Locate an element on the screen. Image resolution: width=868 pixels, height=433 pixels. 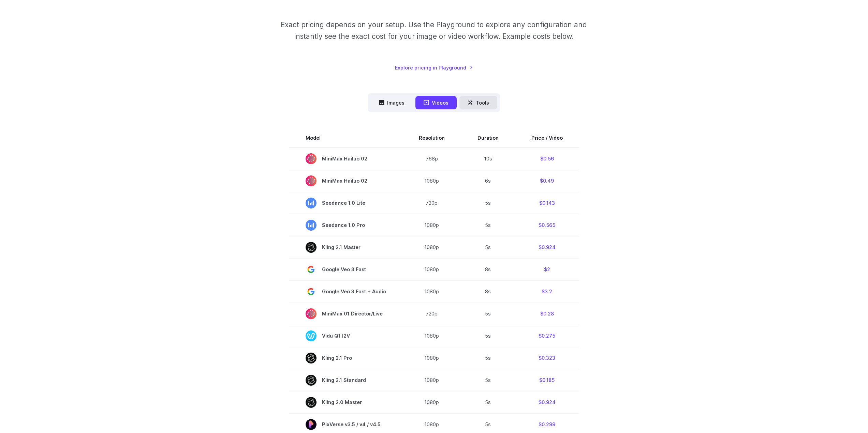
span: Vidu Q1 I2V is located at coordinates (346, 336).